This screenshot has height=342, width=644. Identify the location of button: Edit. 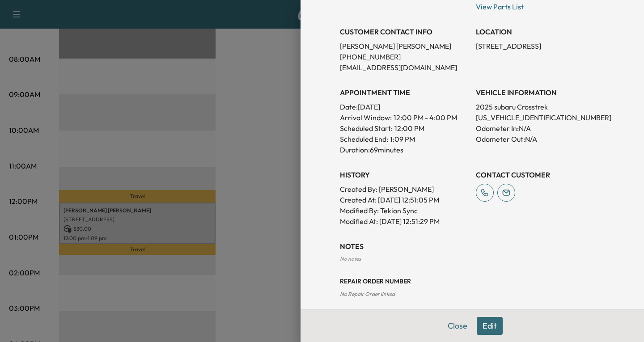
(489, 326).